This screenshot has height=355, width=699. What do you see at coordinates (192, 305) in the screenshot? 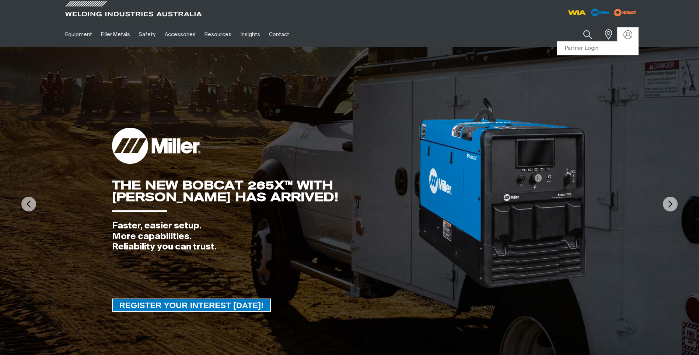
I see `a: REGISTER YOUR INTEREST TODAY!` at bounding box center [192, 305].